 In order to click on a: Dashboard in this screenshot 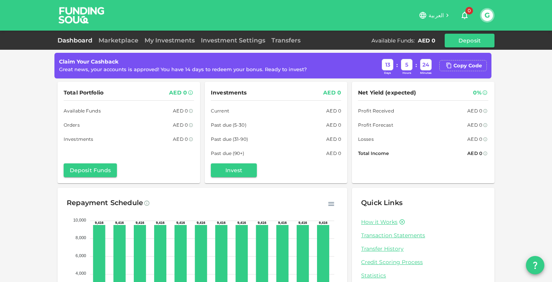, I will do `click(76, 40)`.